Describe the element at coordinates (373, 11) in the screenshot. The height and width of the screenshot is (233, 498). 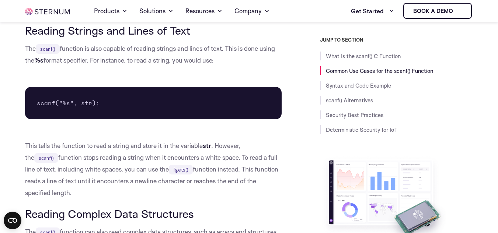
I see `a: Get Started` at that location.